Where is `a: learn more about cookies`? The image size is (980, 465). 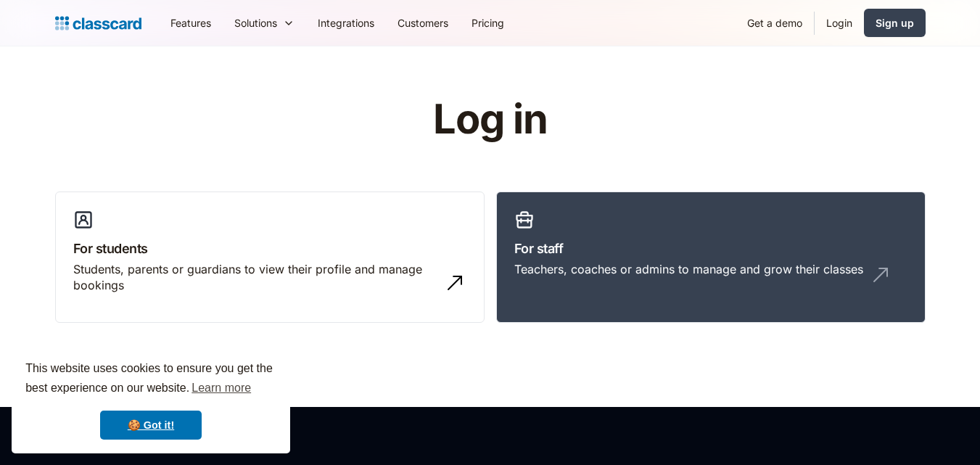
a: learn more about cookies is located at coordinates (221, 388).